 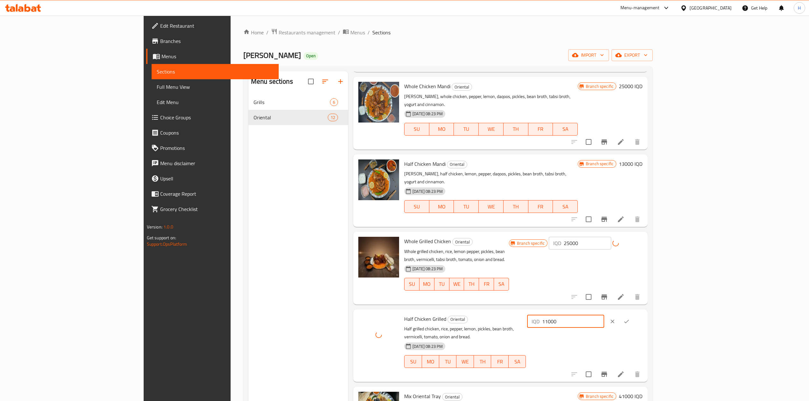 I want to click on button: SA, so click(x=565, y=129).